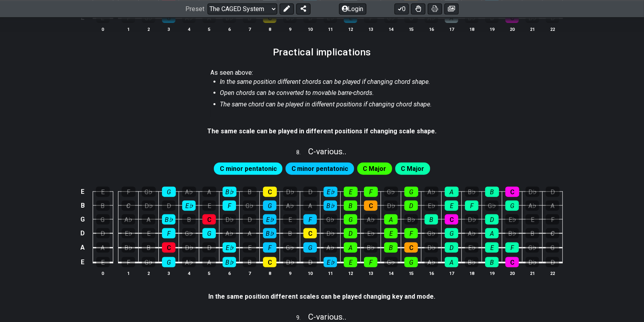  Describe the element at coordinates (322, 296) in the screenshot. I see `strong: In the same position different scales can be played changing key and mode.` at that location.